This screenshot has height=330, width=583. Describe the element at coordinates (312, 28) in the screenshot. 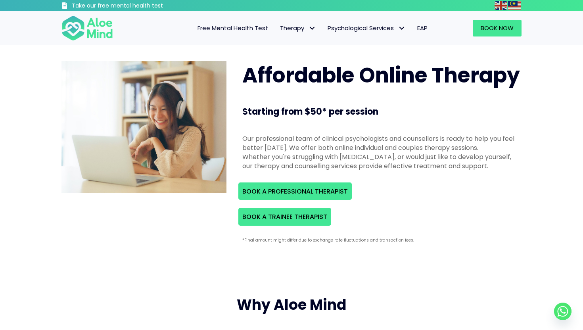

I see `span: Therapy: submenu` at that location.